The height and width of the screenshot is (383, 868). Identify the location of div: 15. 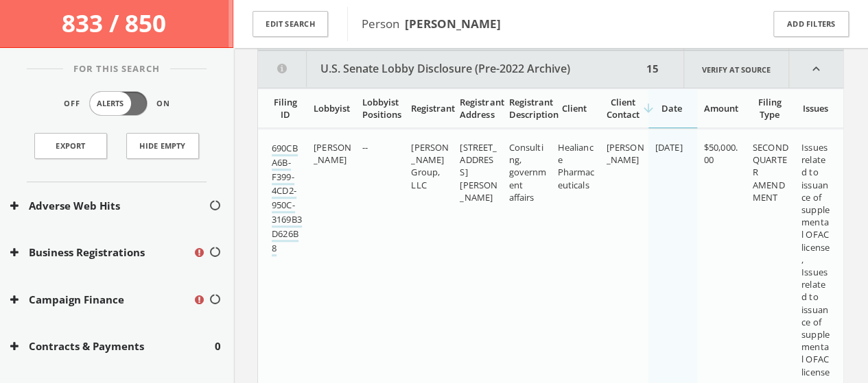
(653, 69).